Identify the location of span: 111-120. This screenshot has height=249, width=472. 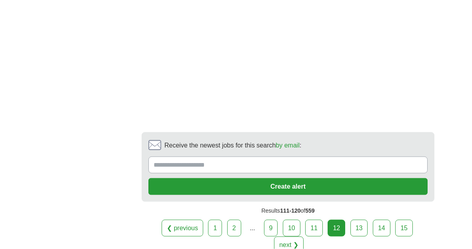
(290, 211).